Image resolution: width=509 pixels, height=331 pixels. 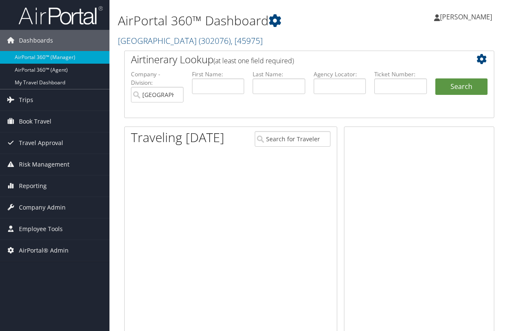 What do you see at coordinates (279, 74) in the screenshot?
I see `label: Last Name:` at bounding box center [279, 74].